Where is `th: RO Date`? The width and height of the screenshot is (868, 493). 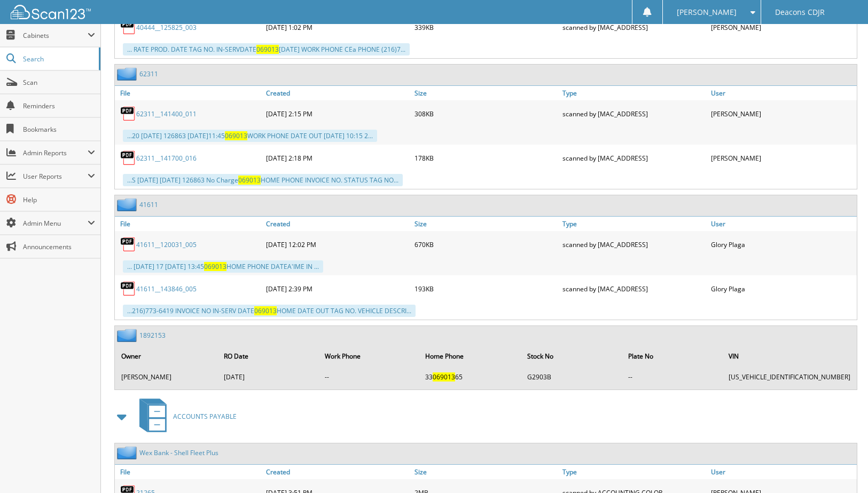 th: RO Date is located at coordinates (268, 357).